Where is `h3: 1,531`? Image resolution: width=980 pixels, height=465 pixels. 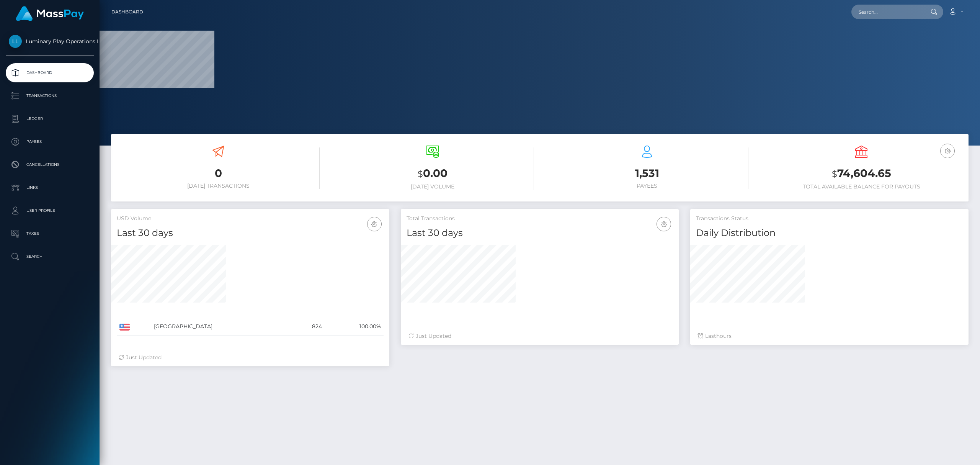
h3: 1,531 is located at coordinates (647, 173).